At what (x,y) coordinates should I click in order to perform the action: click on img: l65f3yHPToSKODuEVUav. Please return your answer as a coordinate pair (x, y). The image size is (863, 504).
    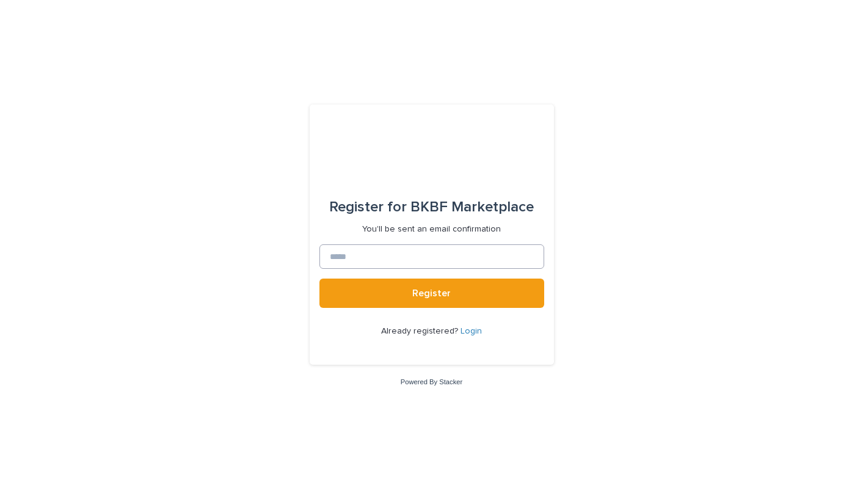
    Looking at the image, I should click on (432, 152).